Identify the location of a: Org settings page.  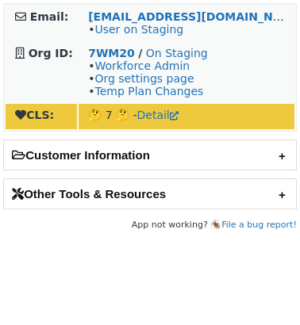
(143, 78).